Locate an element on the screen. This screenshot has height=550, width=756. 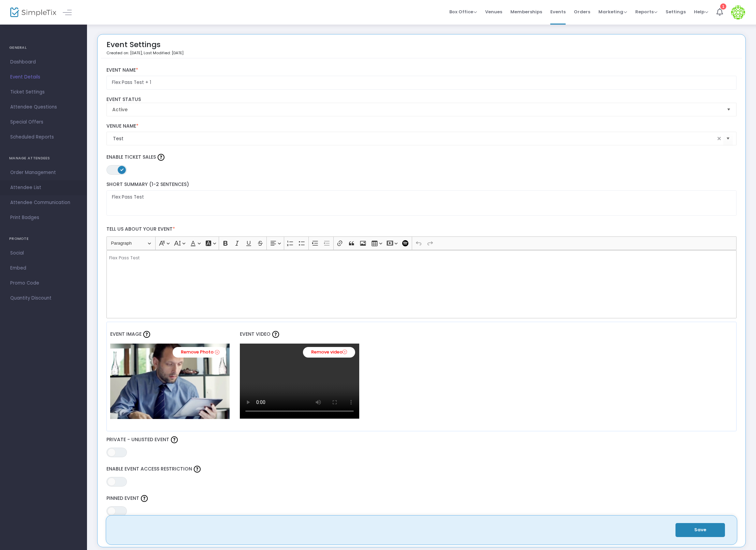
span: clear is located at coordinates (719, 138).